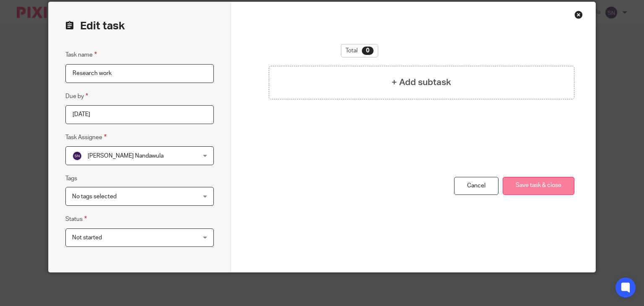 The height and width of the screenshot is (306, 644). Describe the element at coordinates (140, 115) in the screenshot. I see `input: Pick a date` at that location.